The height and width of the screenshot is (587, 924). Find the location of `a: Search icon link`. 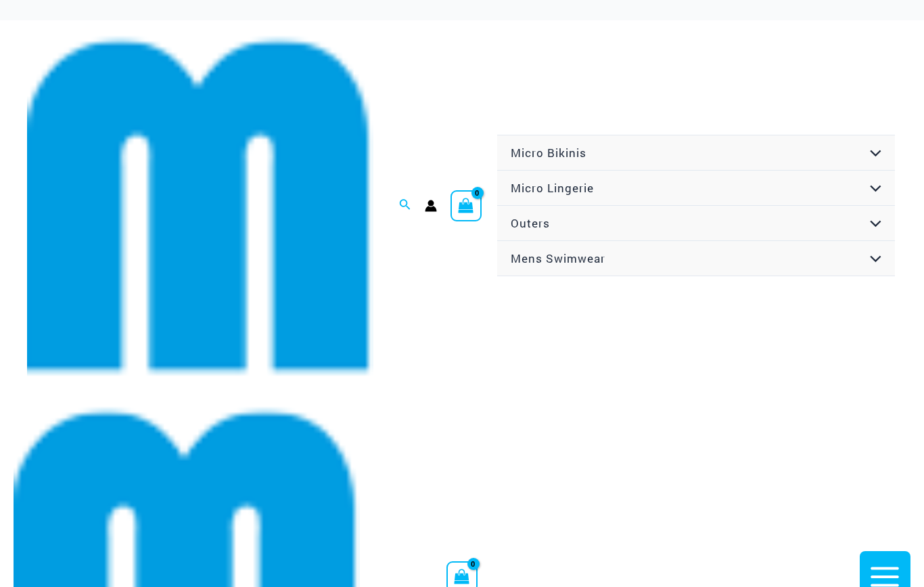

a: Search icon link is located at coordinates (405, 205).